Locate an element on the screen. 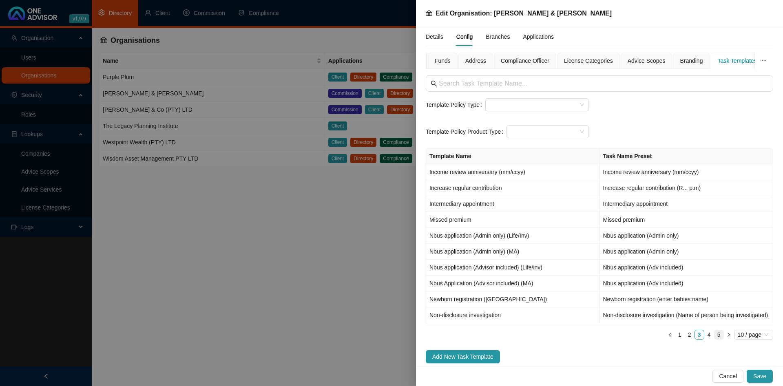 This screenshot has width=783, height=386. label: Template Policy Product Type is located at coordinates (466, 132).